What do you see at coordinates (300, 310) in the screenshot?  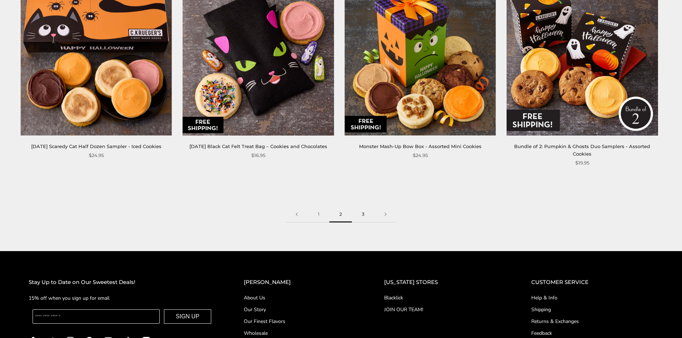 I see `a: Our Story` at bounding box center [300, 310].